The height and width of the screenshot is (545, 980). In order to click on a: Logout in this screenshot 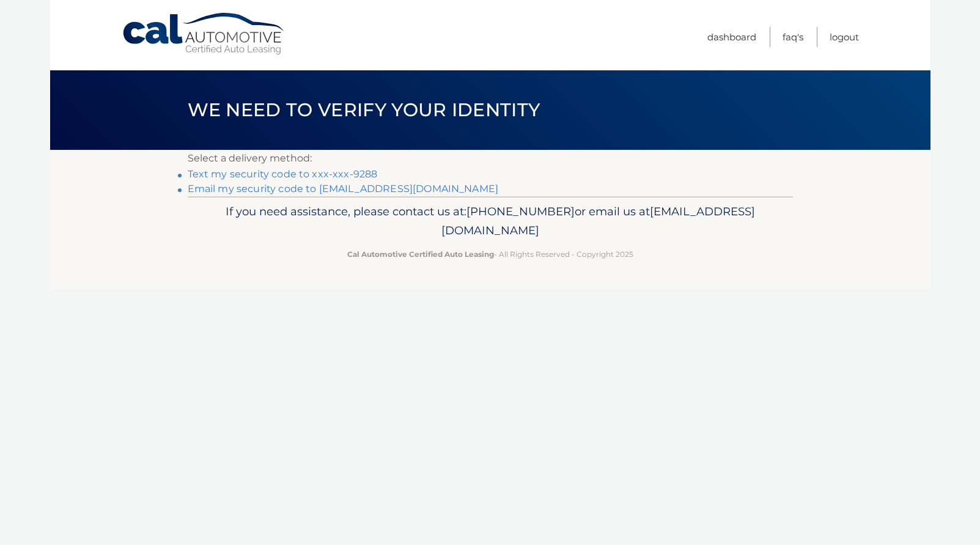, I will do `click(844, 37)`.